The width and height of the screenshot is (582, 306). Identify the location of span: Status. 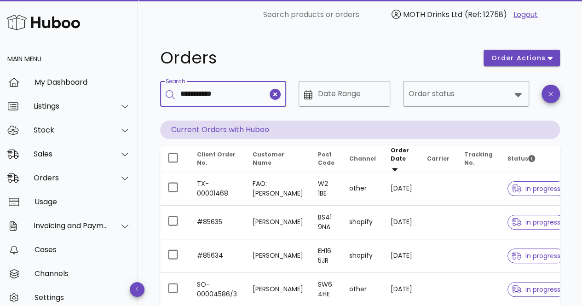
(522, 158).